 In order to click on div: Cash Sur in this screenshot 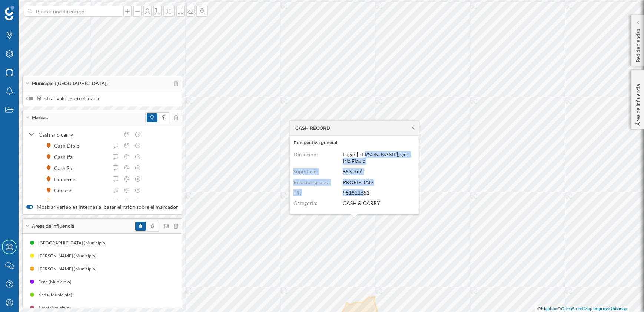, I will do `click(66, 168)`.